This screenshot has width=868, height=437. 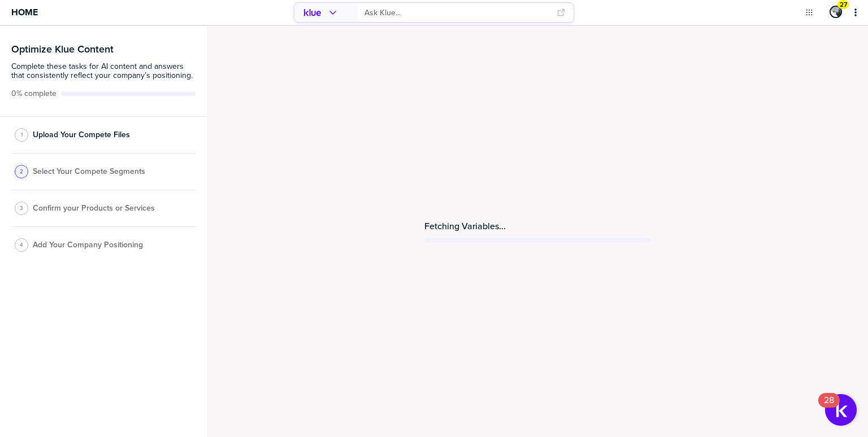 I want to click on img: 80f7c9fa3b1e01c4e88e1d678b39c264-sml.png, so click(x=836, y=12).